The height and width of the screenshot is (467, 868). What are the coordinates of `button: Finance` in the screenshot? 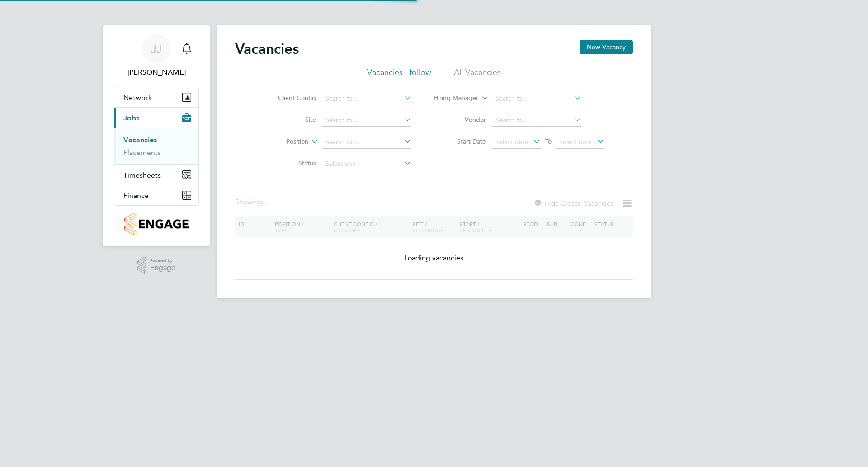 It's located at (156, 195).